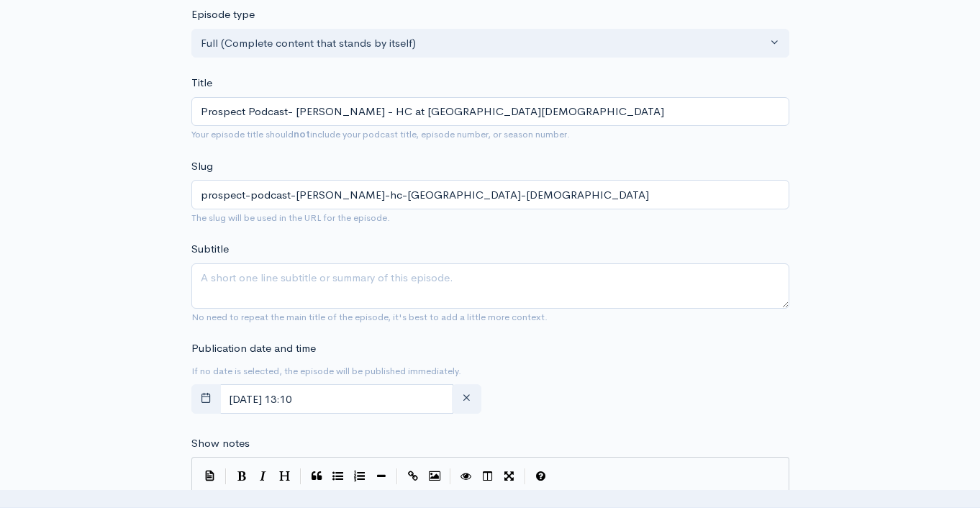 This screenshot has width=980, height=508. What do you see at coordinates (253, 348) in the screenshot?
I see `label: Publication date and time` at bounding box center [253, 348].